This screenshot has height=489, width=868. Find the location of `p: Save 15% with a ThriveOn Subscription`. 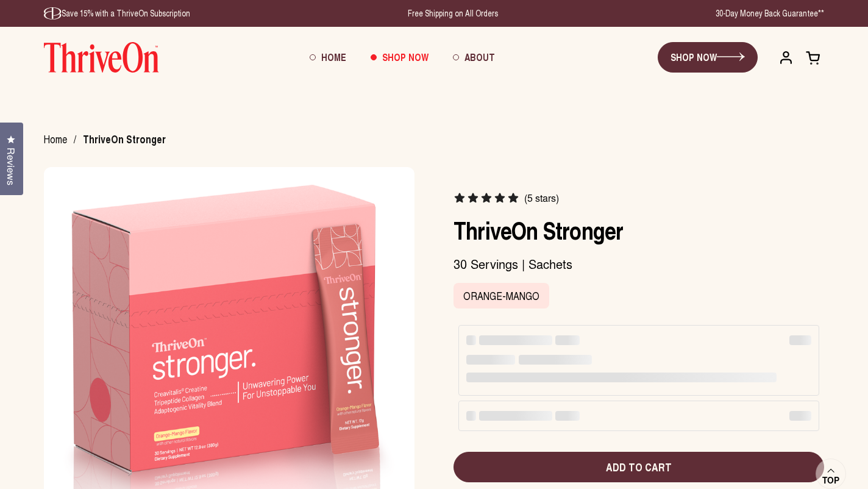

p: Save 15% with a ThriveOn Subscription is located at coordinates (117, 14).